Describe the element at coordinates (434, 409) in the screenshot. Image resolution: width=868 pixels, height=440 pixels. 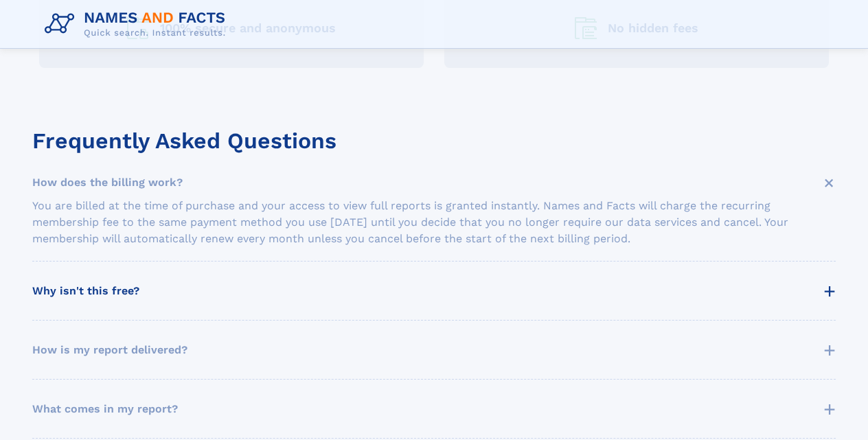
I see `summary: What comes in my report? +` at that location.